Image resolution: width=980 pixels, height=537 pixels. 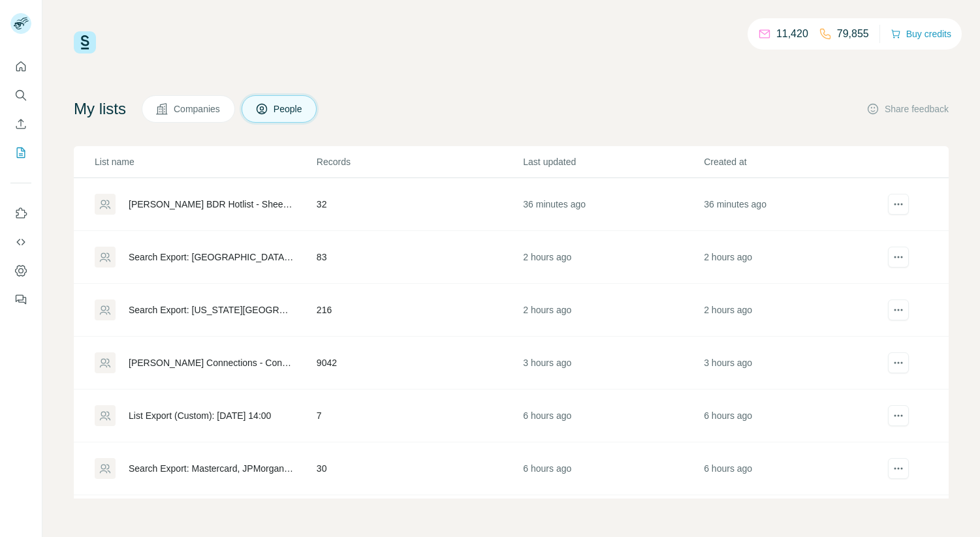 I want to click on button: Dashboard, so click(x=21, y=271).